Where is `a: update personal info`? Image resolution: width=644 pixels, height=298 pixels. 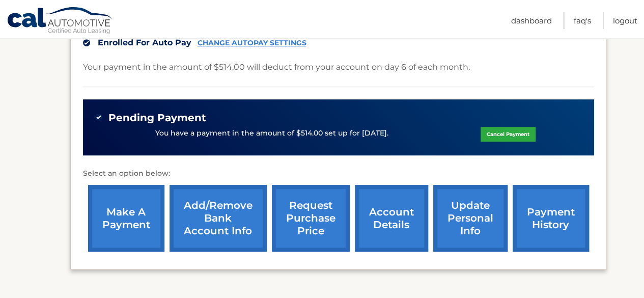 a: update personal info is located at coordinates (470, 218).